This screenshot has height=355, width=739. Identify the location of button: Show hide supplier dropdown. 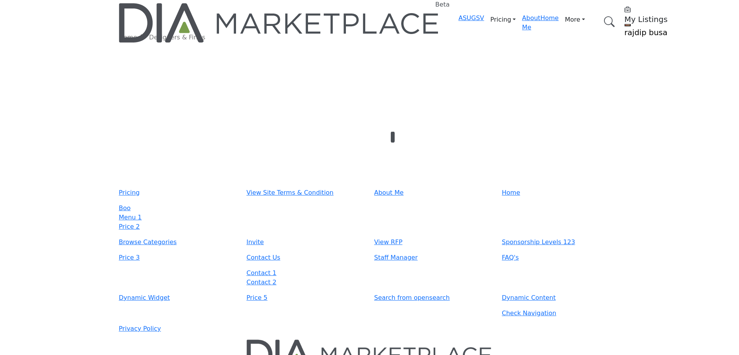
(627, 25).